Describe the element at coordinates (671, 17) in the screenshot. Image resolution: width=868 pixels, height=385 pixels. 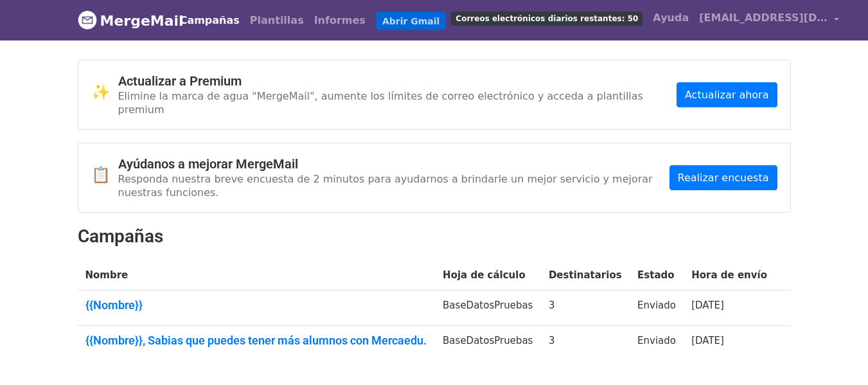
I see `font: Ayuda` at that location.